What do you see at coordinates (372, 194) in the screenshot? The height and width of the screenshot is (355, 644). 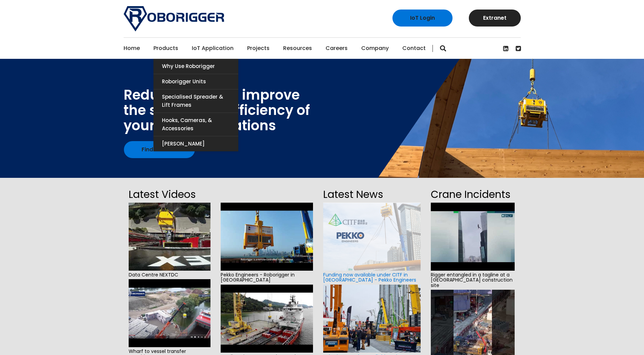 I see `h2: Latest News` at bounding box center [372, 194].